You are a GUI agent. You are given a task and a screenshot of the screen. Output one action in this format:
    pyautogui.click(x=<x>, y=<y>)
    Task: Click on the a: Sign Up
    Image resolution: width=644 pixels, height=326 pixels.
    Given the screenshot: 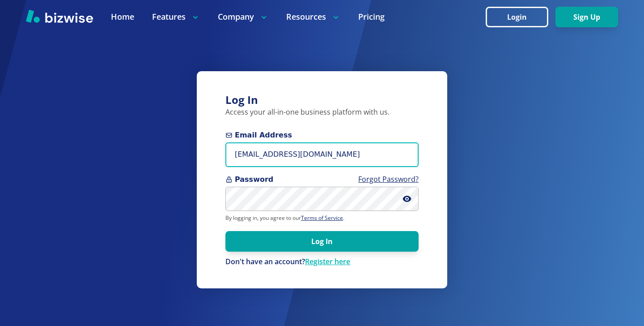 What is the action you would take?
    pyautogui.click(x=587, y=17)
    